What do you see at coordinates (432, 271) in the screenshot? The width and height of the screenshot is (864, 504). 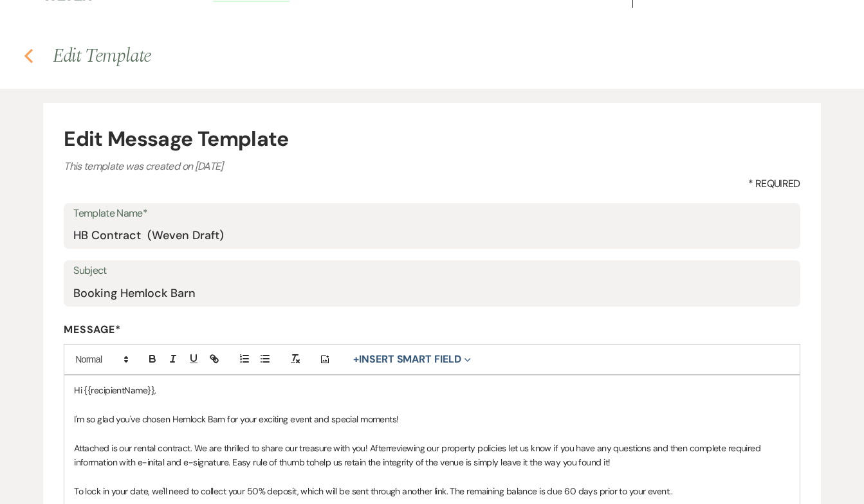 I see `label: Subject` at bounding box center [432, 271].